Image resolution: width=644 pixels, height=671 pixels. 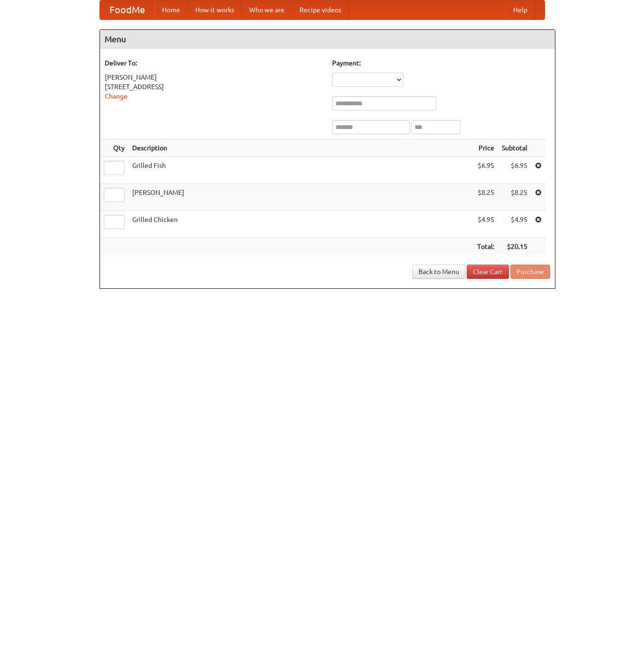 What do you see at coordinates (441, 63) in the screenshot?
I see `h5: Payment:` at bounding box center [441, 63].